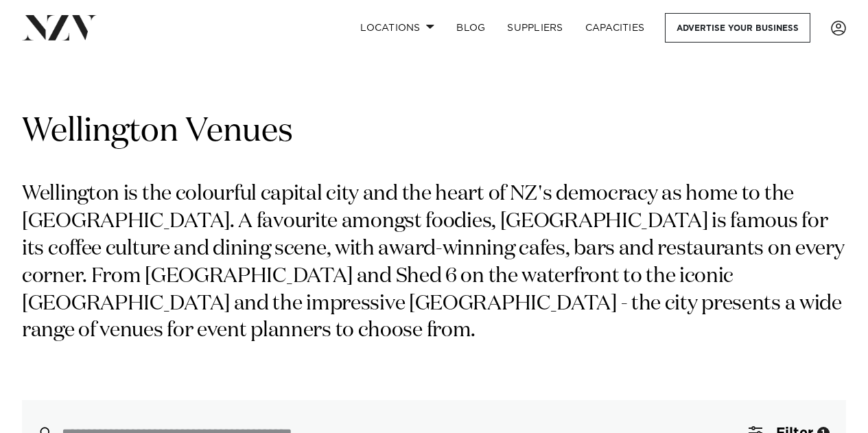  Describe the element at coordinates (615, 28) in the screenshot. I see `a: Capacities` at that location.